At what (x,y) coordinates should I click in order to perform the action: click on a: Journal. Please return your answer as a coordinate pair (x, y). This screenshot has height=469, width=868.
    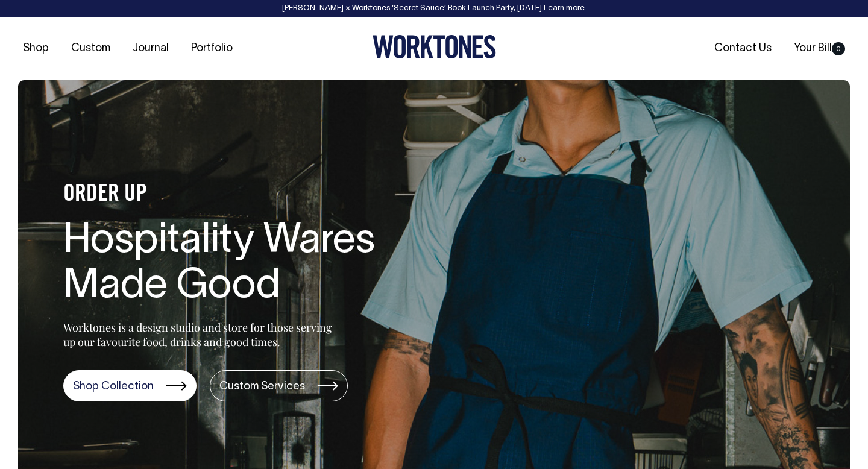
    Looking at the image, I should click on (151, 48).